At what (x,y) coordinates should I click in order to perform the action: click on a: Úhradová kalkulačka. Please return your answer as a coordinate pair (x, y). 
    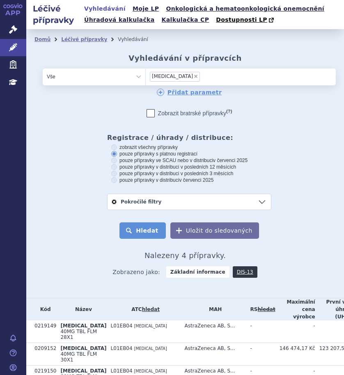
    Looking at the image, I should click on (120, 20).